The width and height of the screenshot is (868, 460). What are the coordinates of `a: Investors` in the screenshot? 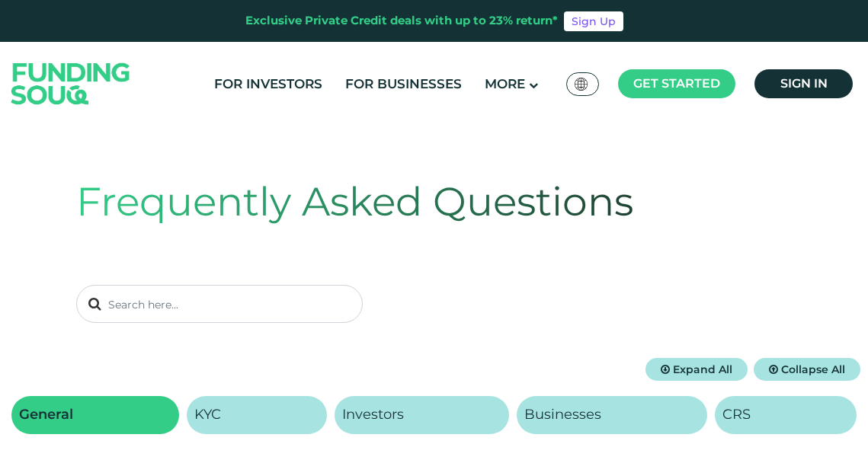 It's located at (422, 415).